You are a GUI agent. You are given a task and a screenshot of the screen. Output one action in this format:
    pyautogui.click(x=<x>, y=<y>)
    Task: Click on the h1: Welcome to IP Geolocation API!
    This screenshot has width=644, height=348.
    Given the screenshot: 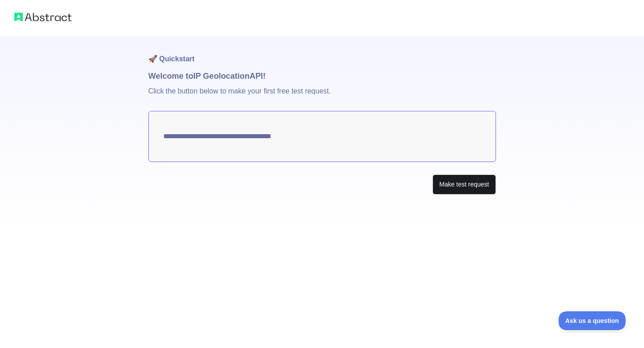 What is the action you would take?
    pyautogui.click(x=322, y=76)
    